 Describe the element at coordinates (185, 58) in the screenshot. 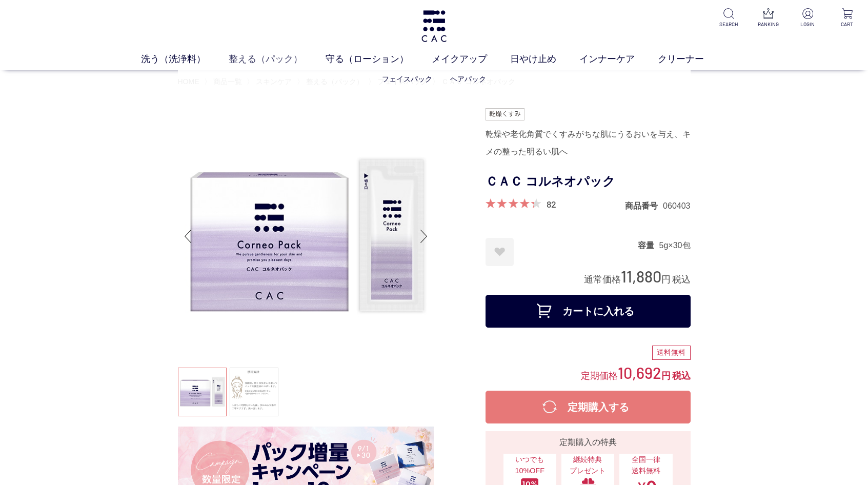

I see `a: 洗う（洗浄料）` at that location.